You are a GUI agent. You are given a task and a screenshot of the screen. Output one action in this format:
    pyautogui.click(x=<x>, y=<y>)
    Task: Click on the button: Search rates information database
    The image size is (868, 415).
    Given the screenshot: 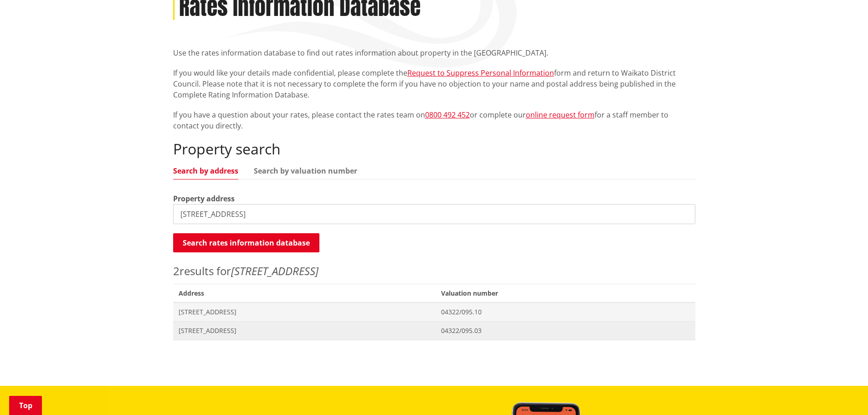 What is the action you would take?
    pyautogui.click(x=246, y=243)
    